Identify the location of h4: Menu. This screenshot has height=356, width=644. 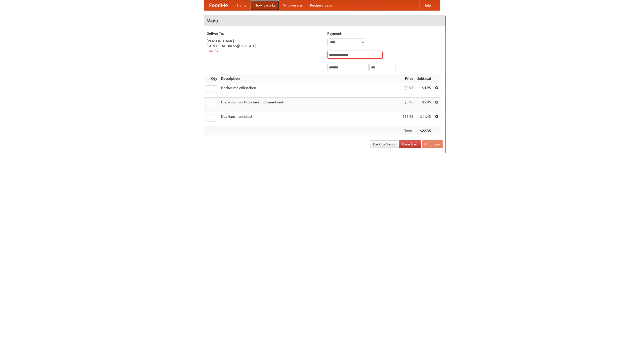
(325, 21).